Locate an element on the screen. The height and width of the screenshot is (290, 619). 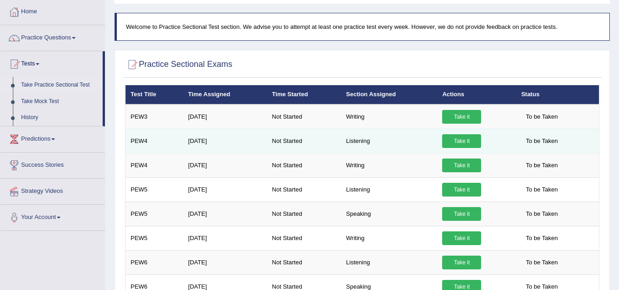
a: Take Practice Sectional Test is located at coordinates (60, 85).